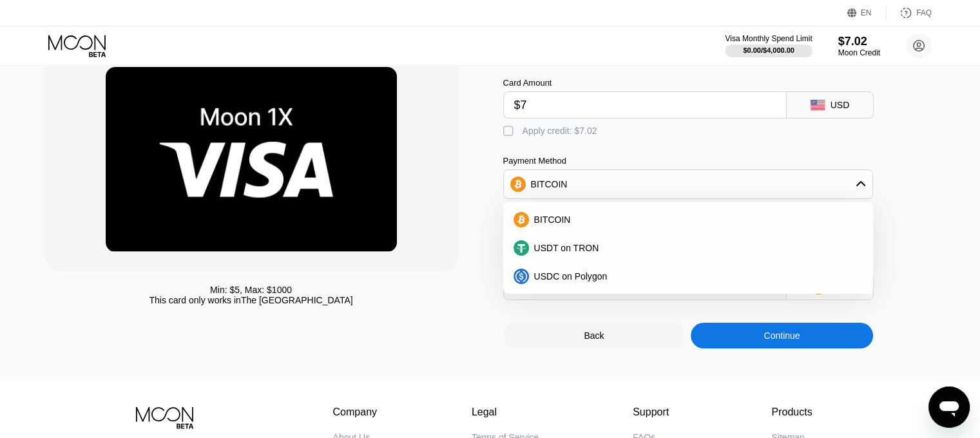 The width and height of the screenshot is (980, 438). What do you see at coordinates (791, 412) in the screenshot?
I see `div: Products` at bounding box center [791, 412].